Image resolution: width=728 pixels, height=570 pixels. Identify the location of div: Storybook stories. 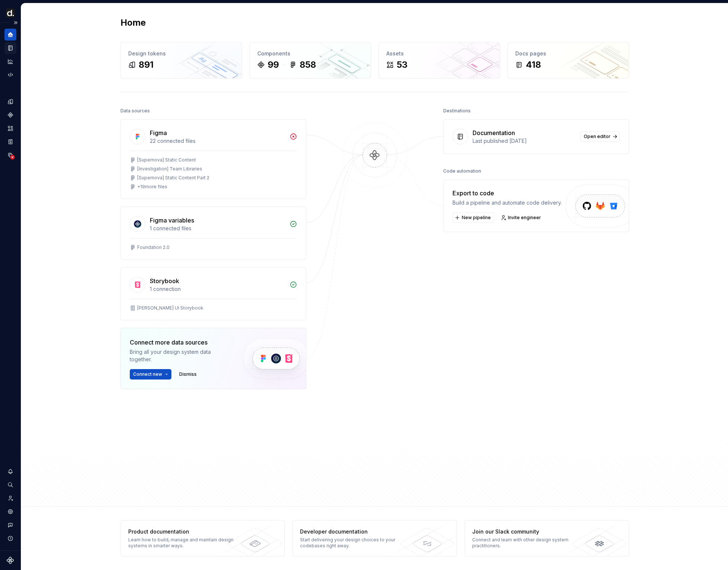
(11, 142).